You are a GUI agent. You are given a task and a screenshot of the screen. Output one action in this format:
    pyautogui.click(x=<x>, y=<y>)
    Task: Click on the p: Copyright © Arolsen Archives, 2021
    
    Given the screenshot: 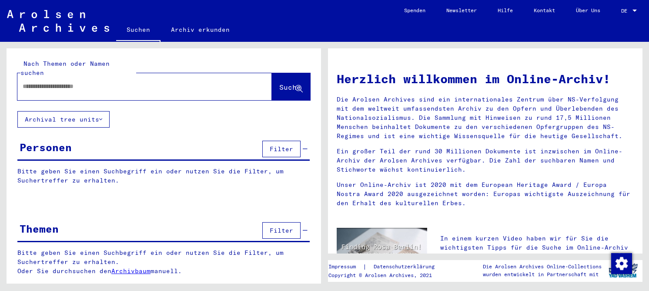 What is the action you would take?
    pyautogui.click(x=387, y=275)
    